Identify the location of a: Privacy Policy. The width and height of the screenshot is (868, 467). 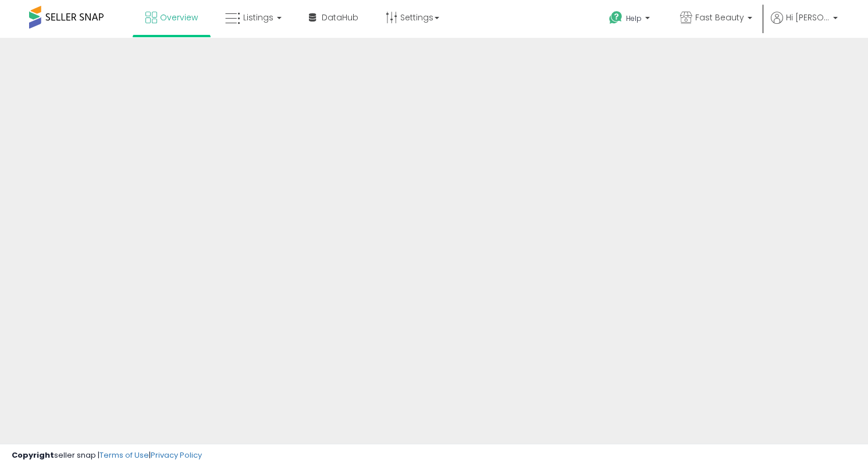
(176, 454).